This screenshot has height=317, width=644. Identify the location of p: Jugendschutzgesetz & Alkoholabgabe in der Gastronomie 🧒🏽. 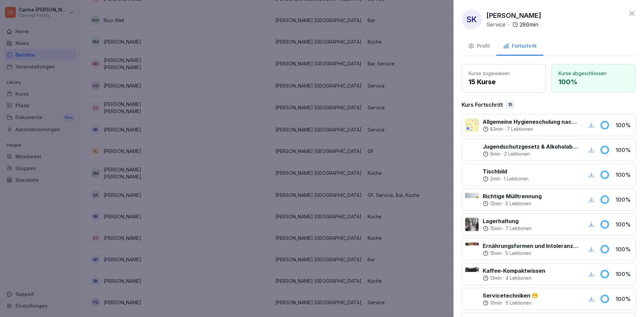
(530, 146).